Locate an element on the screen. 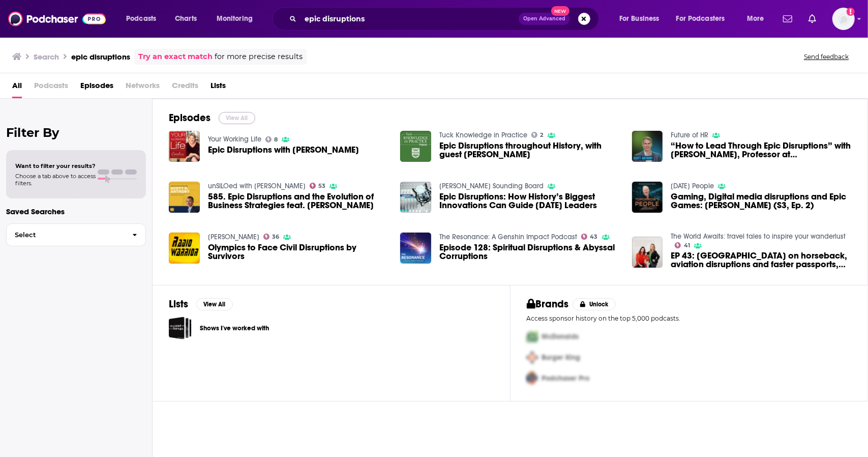 The height and width of the screenshot is (457, 868). svg: Add a profile image is located at coordinates (851, 12).